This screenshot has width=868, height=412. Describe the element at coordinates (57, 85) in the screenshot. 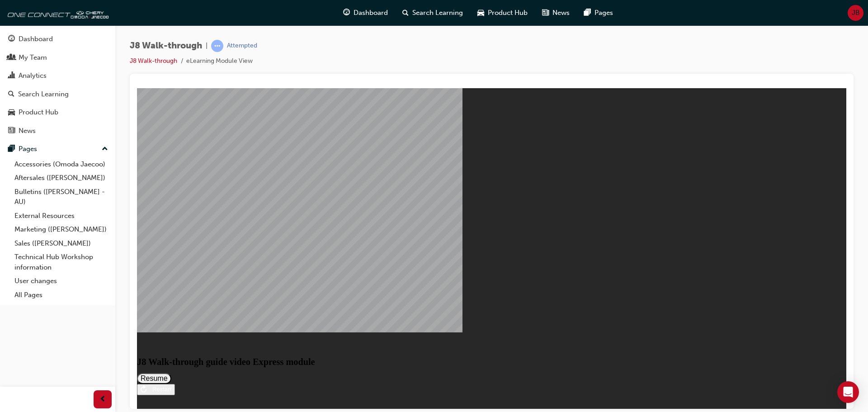

I see `button: DashboardMy TeamAnalyticsSearch LearningProduct HubNews` at that location.